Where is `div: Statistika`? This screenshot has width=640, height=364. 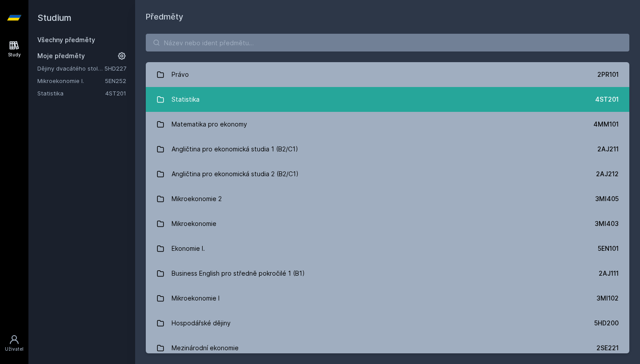 div: Statistika is located at coordinates (186, 100).